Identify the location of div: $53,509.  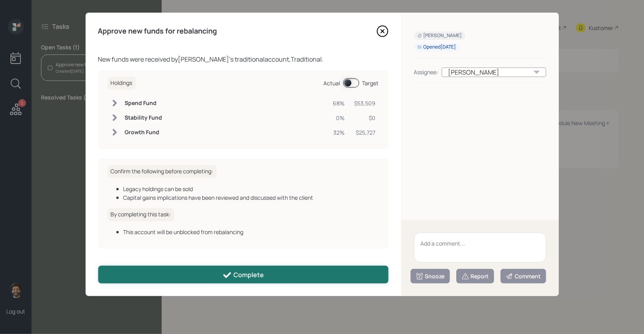
(365, 103).